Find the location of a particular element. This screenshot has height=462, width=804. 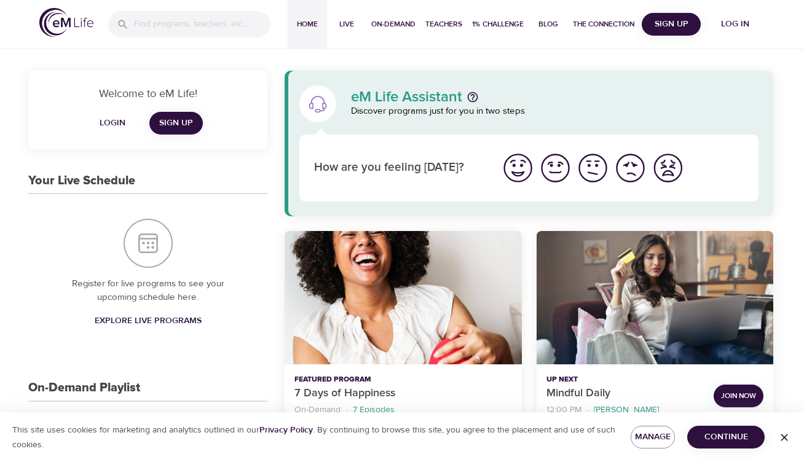

button: Join Now is located at coordinates (738, 396).